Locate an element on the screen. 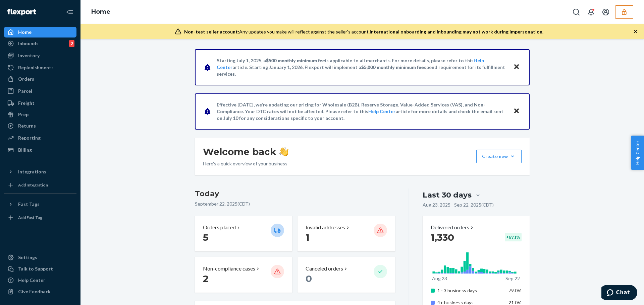 Image resolution: width=644 pixels, height=305 pixels. a: Billing is located at coordinates (40, 150).